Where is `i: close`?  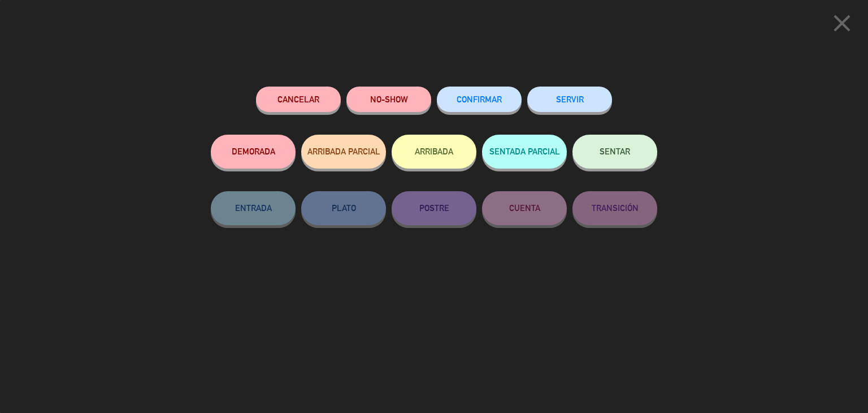 i: close is located at coordinates (842, 23).